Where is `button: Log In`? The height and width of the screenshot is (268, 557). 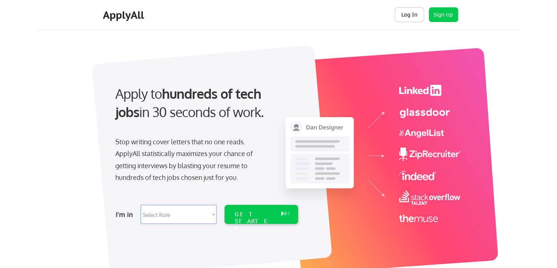
button: Log In is located at coordinates (410, 15).